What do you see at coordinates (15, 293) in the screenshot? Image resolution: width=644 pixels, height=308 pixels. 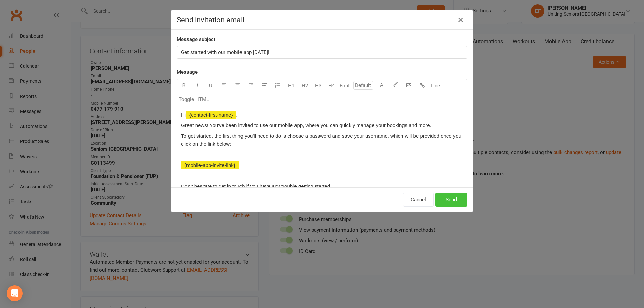 I see `div: Open Intercom Messenger` at bounding box center [15, 293].